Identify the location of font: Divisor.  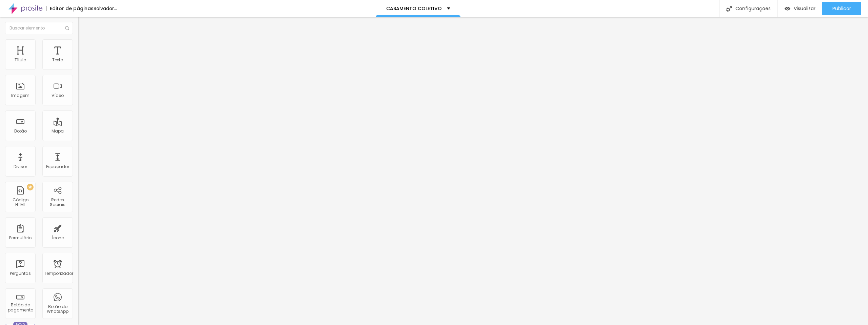
(21, 166).